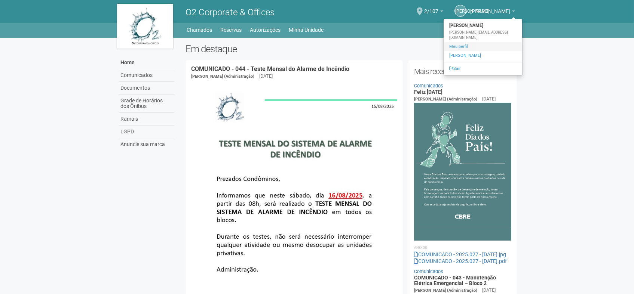 The height and width of the screenshot is (294, 634). I want to click on li: Anexos, so click(462, 248).